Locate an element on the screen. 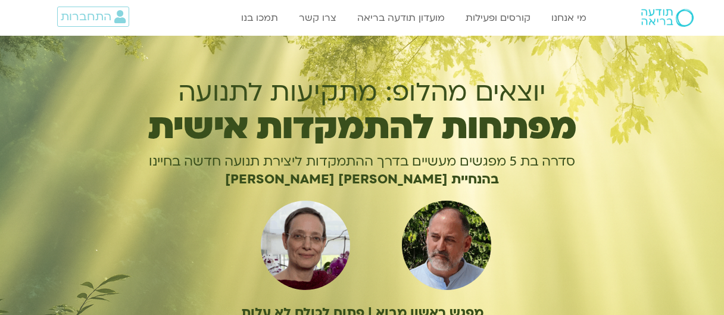 The width and height of the screenshot is (724, 315). h1: יוצאים מהלופ: מתקיעות לתנועה is located at coordinates (362, 92).